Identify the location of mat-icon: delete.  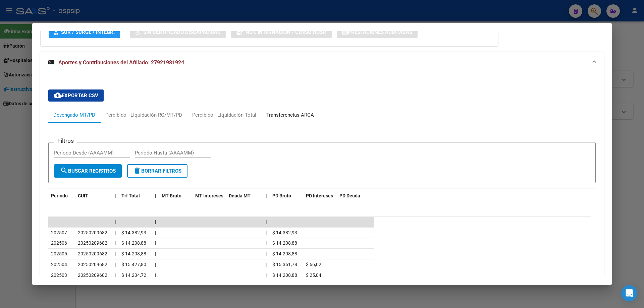
(137, 170).